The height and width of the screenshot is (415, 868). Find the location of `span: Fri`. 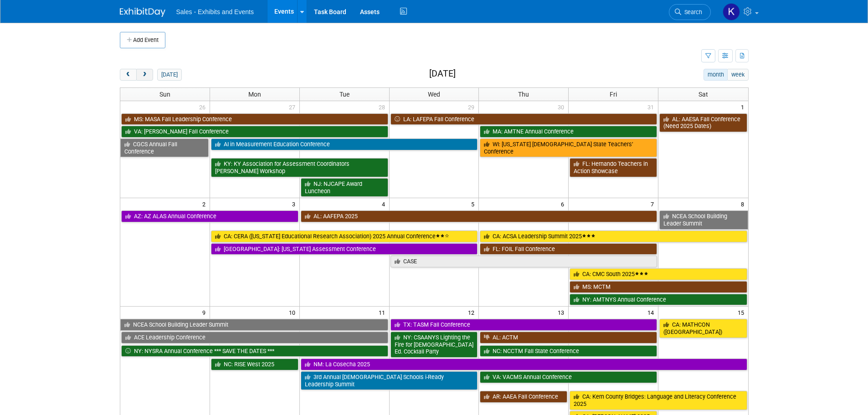

span: Fri is located at coordinates (614, 94).